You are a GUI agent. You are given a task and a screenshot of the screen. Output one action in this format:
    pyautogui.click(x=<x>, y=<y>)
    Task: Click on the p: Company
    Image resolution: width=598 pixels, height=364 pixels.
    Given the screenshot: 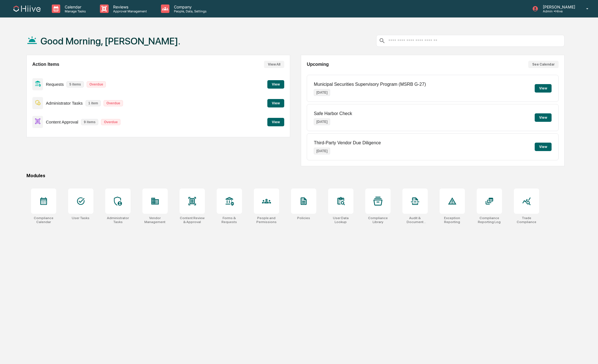 What is the action you would take?
    pyautogui.click(x=189, y=7)
    